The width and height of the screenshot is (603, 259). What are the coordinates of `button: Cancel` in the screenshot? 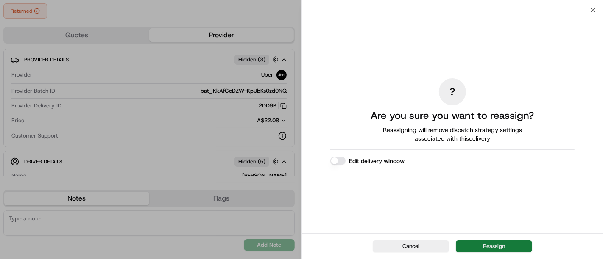 It's located at (411, 247).